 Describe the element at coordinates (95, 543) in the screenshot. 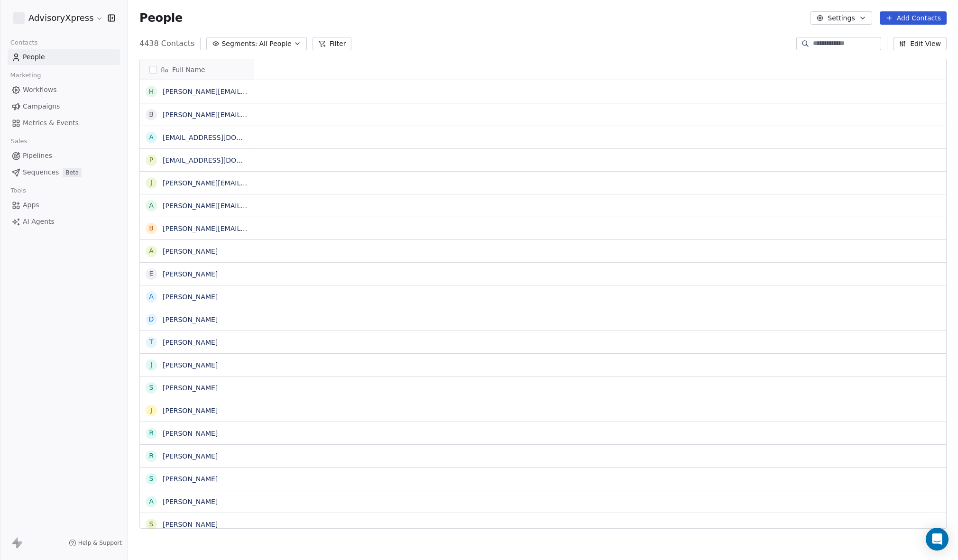

I see `a: Help & Support` at that location.